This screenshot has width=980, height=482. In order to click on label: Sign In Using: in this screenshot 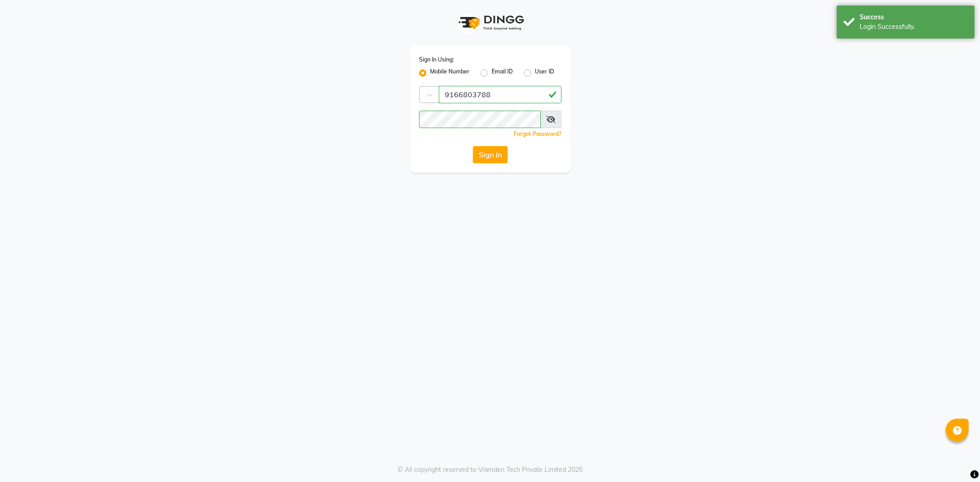, I will do `click(437, 59)`.